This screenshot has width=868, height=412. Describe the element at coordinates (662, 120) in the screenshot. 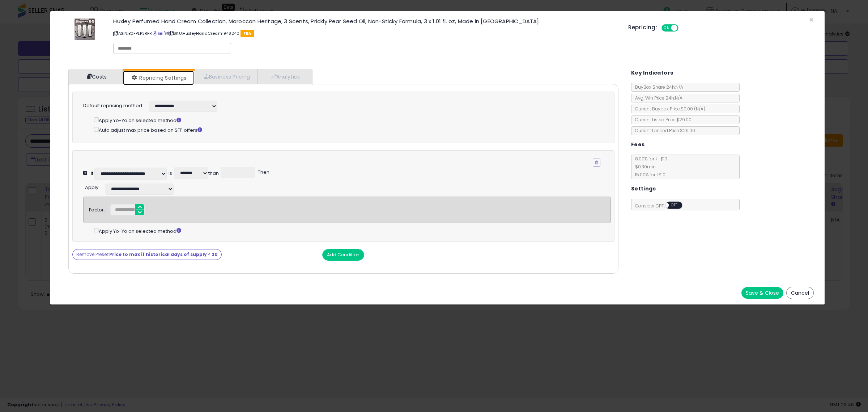

I see `span: Current Listed Price: $29.00` at that location.